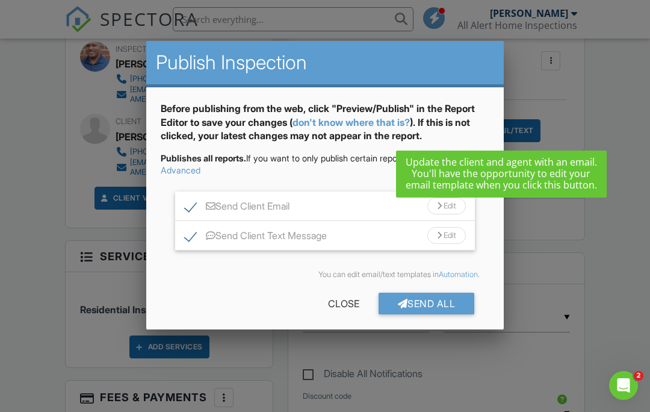  I want to click on span: 2, so click(639, 376).